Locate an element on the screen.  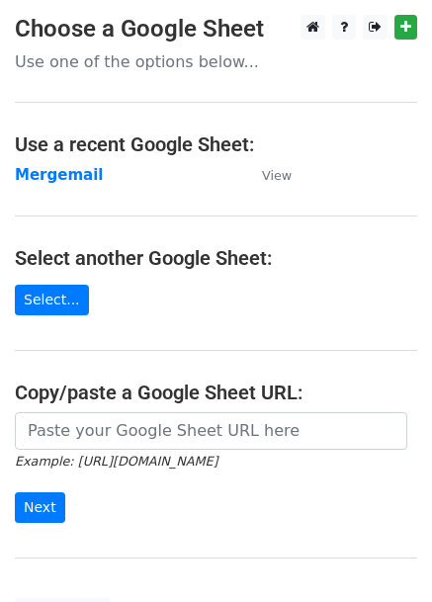
input: Paste your Google Sheet URL here is located at coordinates (210, 431).